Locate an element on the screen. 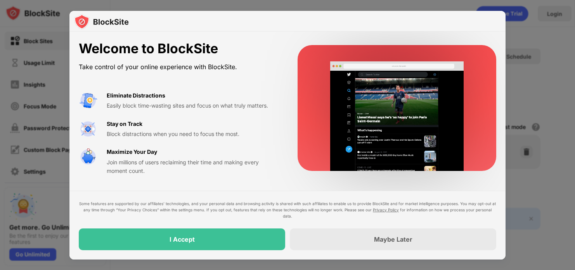 Image resolution: width=575 pixels, height=270 pixels. img: value-avoid-distractions.svg is located at coordinates (88, 101).